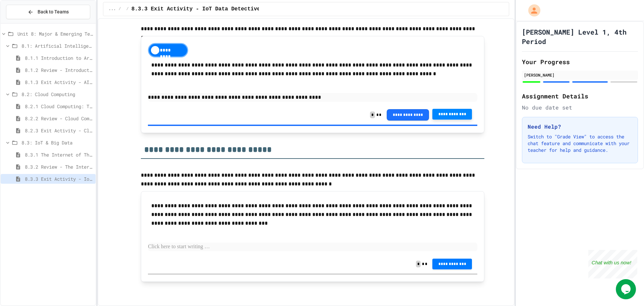  I want to click on span: 8.3.1 The Internet of Things and Big Data: Our Connected Digital World, so click(59, 154).